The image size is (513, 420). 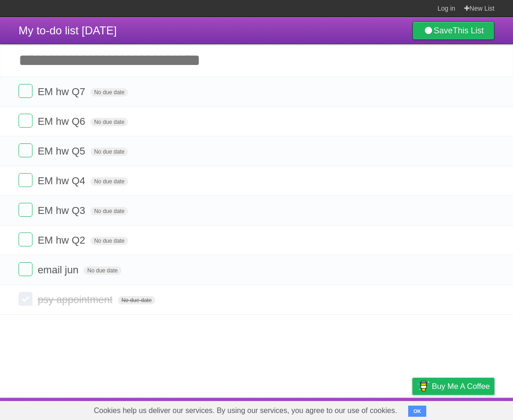 I want to click on a: About, so click(x=298, y=409).